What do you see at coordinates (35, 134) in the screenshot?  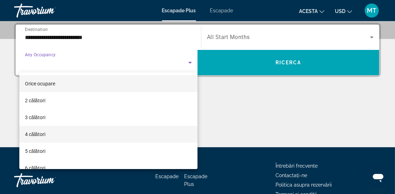 I see `font: 4 călători` at bounding box center [35, 134].